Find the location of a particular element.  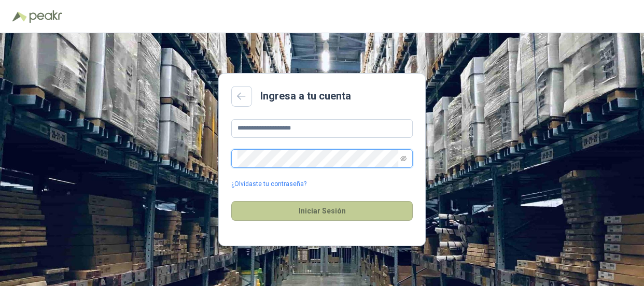

a: ¿Olvidaste tu contraseña? is located at coordinates (269, 184).